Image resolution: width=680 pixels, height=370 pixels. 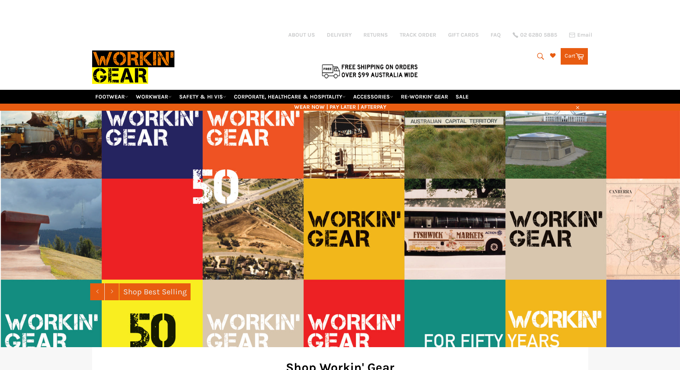 I want to click on a: FAQ, so click(x=496, y=35).